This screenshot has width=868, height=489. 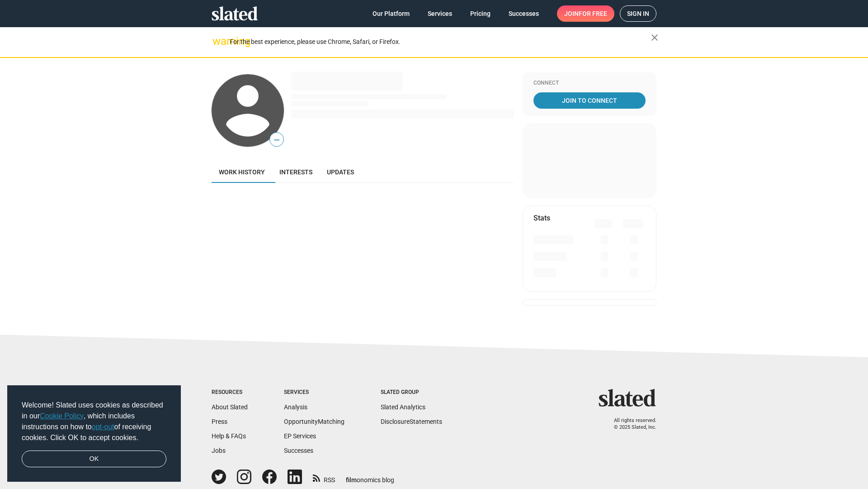 What do you see at coordinates (296, 407) in the screenshot?
I see `a: Analysis` at bounding box center [296, 407].